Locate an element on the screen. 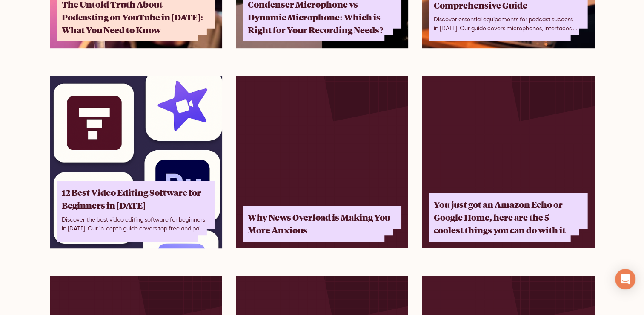 The width and height of the screenshot is (644, 315). a: You just got an Amazon Echo or Google Home, here are the 5 coolest things you can do with it is located at coordinates (508, 161).